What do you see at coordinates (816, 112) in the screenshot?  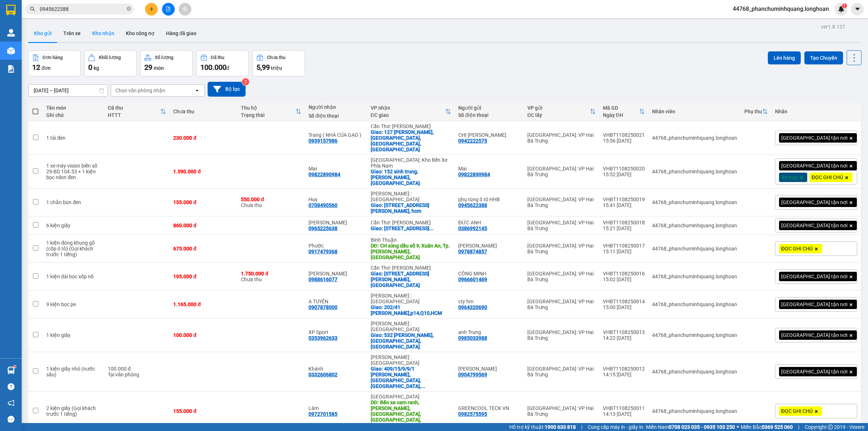 I see `div: Nhãn` at bounding box center [816, 112].